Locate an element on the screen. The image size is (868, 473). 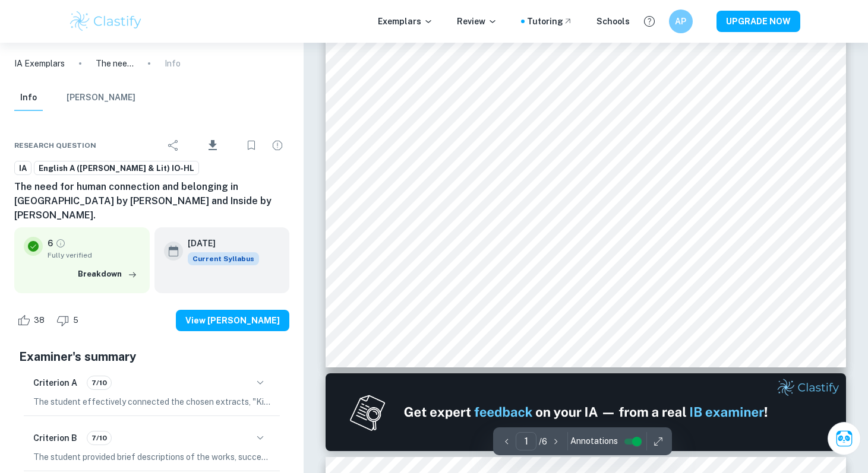
p: The student provided brief descriptions of the works, successfully conveying the essence of "Kitc... is located at coordinates (152, 457).